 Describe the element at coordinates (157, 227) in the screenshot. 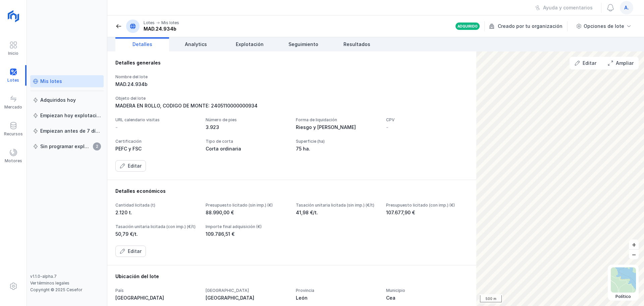

I see `div: Tasación unitaria licitada (con imp.) (€/t)` at that location.